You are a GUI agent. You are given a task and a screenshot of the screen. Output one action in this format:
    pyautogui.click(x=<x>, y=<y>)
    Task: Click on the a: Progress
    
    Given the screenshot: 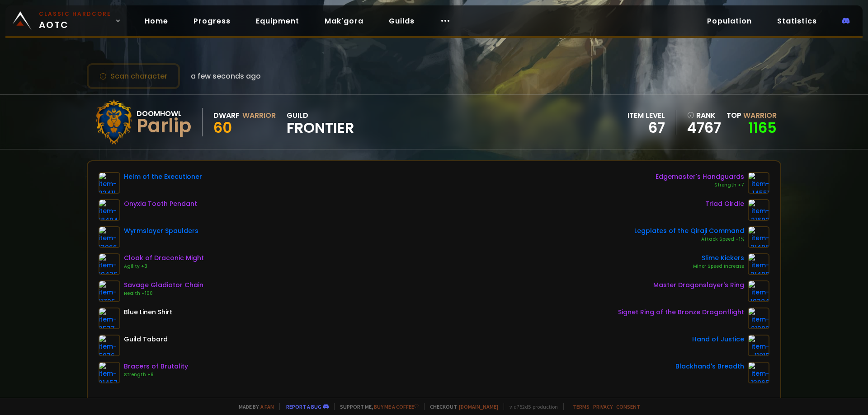 What is the action you would take?
    pyautogui.click(x=212, y=21)
    